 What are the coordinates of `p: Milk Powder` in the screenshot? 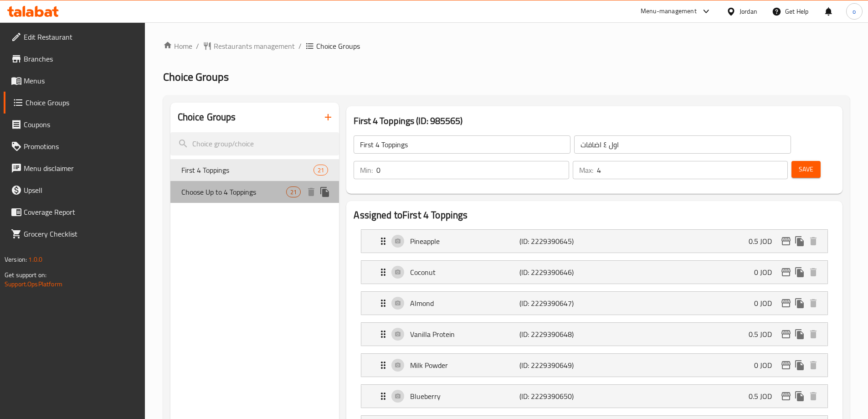 It's located at (464, 365).